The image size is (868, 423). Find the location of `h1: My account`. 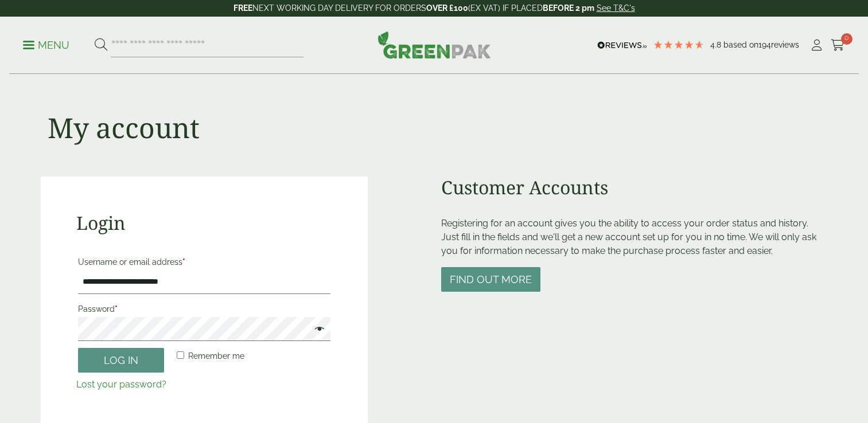

h1: My account is located at coordinates (123, 128).